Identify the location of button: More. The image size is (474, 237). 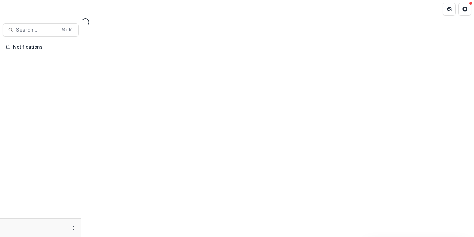
(73, 228).